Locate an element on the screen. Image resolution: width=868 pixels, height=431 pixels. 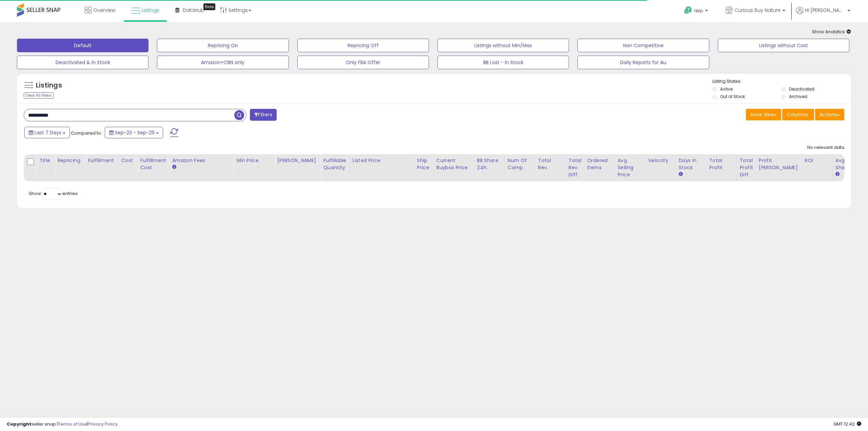
small: Amazon Fees. is located at coordinates (174, 168).